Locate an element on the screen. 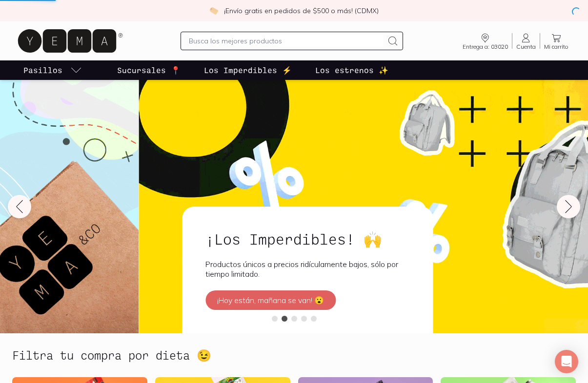  a: Los Imperdibles ⚡️ is located at coordinates (248, 70).